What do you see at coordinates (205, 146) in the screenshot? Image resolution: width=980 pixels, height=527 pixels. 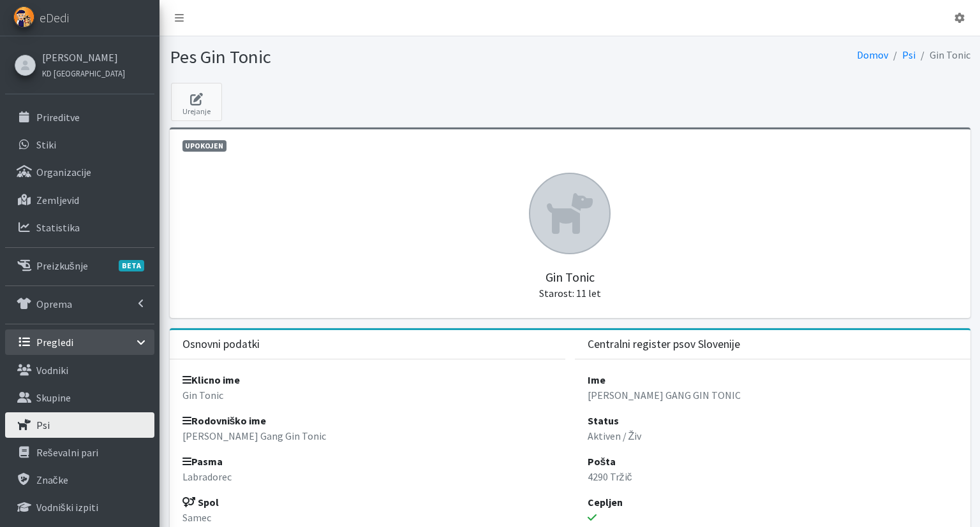 I see `span: Upokojen` at bounding box center [205, 146].